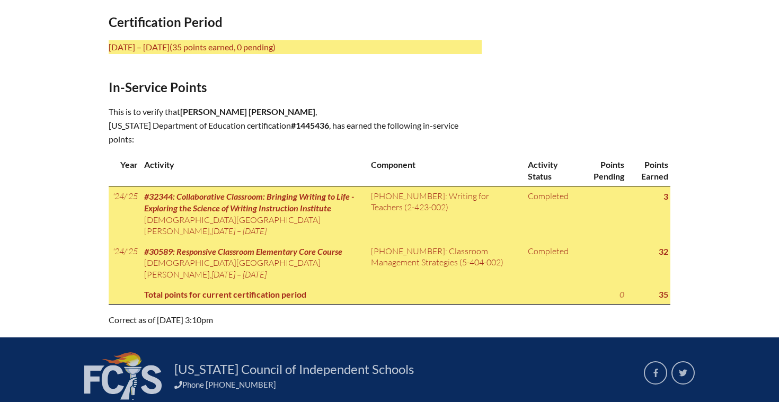 The height and width of the screenshot is (402, 779). I want to click on span: #30589: Responsive Classroom Elementary Core Course, so click(243, 251).